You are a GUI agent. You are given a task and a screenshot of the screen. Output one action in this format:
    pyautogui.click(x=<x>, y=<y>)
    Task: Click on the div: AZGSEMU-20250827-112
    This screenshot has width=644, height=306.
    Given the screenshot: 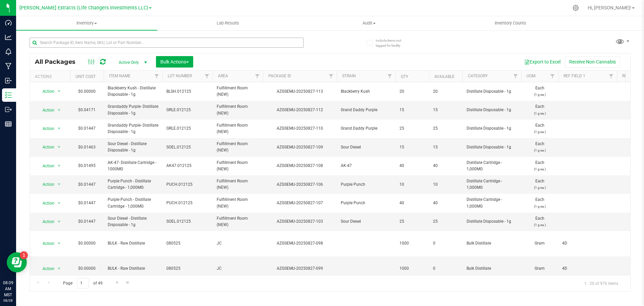 What is the action you would take?
    pyautogui.click(x=300, y=110)
    